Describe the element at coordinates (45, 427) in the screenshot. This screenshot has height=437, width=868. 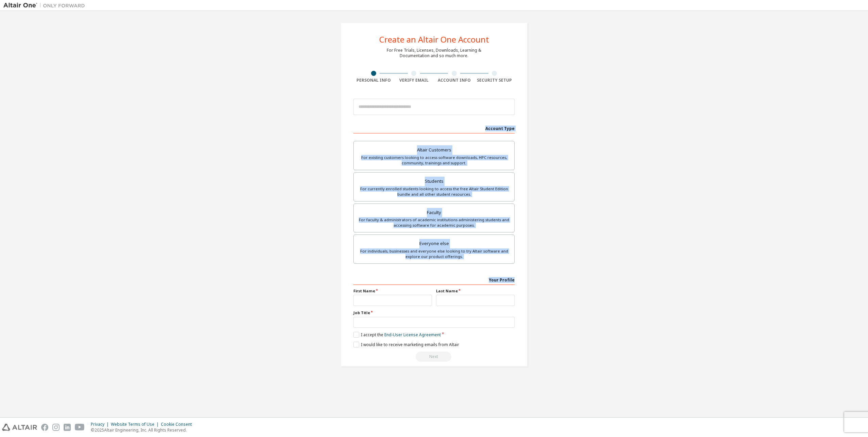
I see `img: facebook.svg` at that location.